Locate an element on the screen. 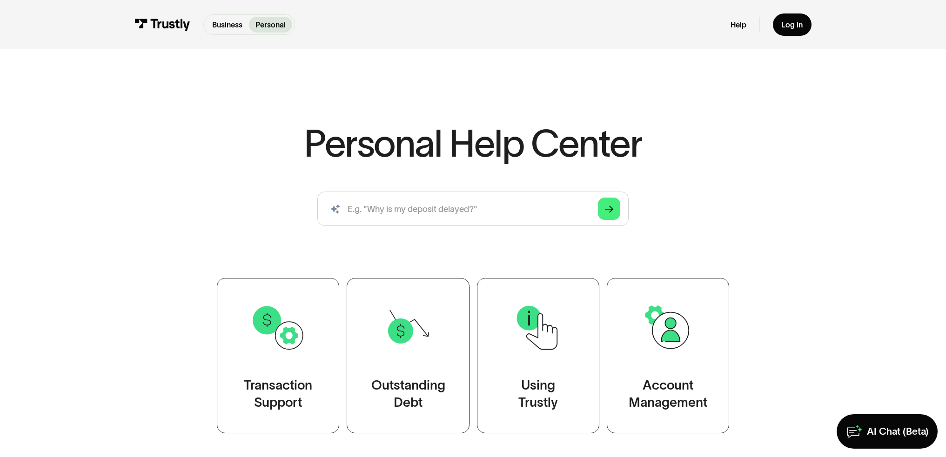  div: Account Management is located at coordinates (667, 394).